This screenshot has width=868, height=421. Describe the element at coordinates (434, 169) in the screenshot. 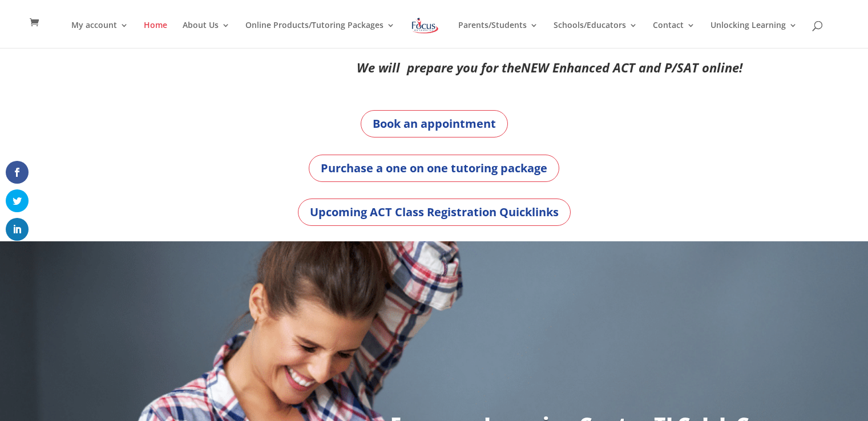

I see `a: Purchase a one on one tutoring package` at that location.